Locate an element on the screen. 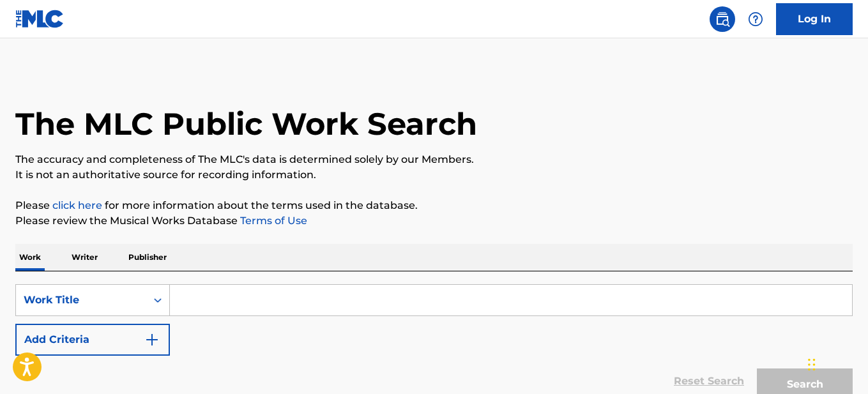 The height and width of the screenshot is (394, 868). div: Arrastar is located at coordinates (811, 364).